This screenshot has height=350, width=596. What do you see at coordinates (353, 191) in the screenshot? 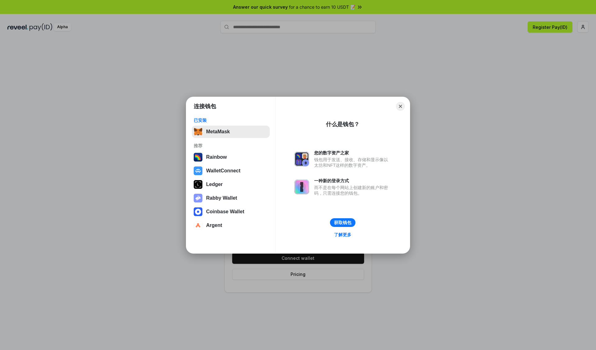
I see `div: 而不是在每个网站上创建新的账户和密码，只需连接您的钱包。` at bounding box center [353, 191].